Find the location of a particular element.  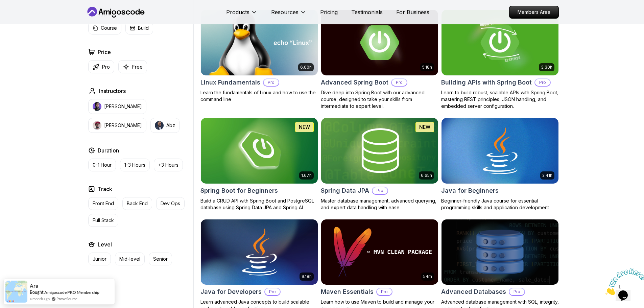

img: Java for Developers card is located at coordinates (259, 252).